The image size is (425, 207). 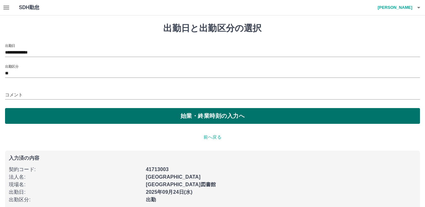 What do you see at coordinates (157, 169) in the screenshot?
I see `b: 41713003` at bounding box center [157, 169].